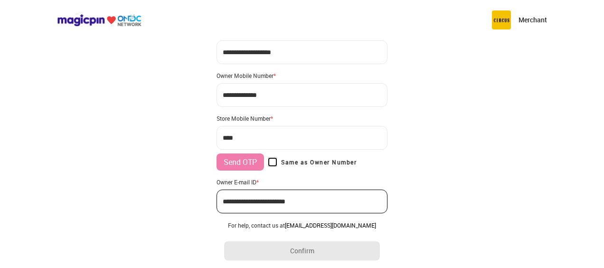 The height and width of the screenshot is (268, 604). What do you see at coordinates (99, 20) in the screenshot?
I see `img: ondc-logo-new-small.8a59708e.svg` at bounding box center [99, 20].